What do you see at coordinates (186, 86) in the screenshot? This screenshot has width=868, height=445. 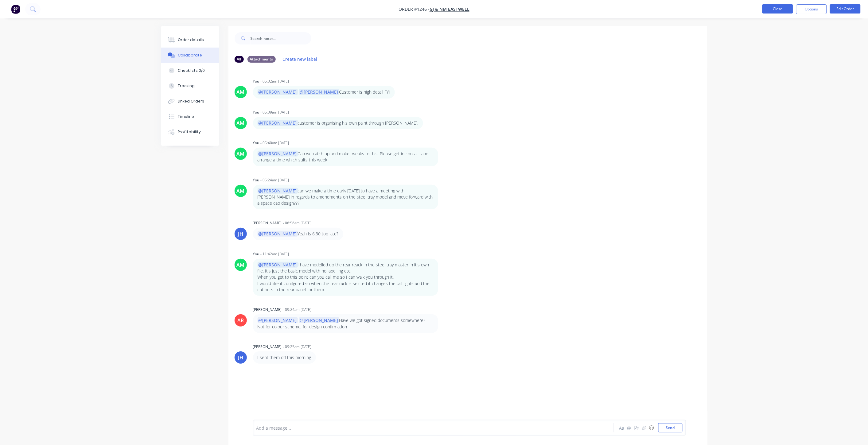 I see `div: Tracking` at bounding box center [186, 86].